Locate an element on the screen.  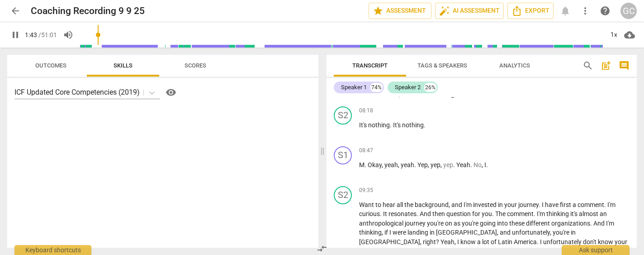
span: all is located at coordinates (400, 204).